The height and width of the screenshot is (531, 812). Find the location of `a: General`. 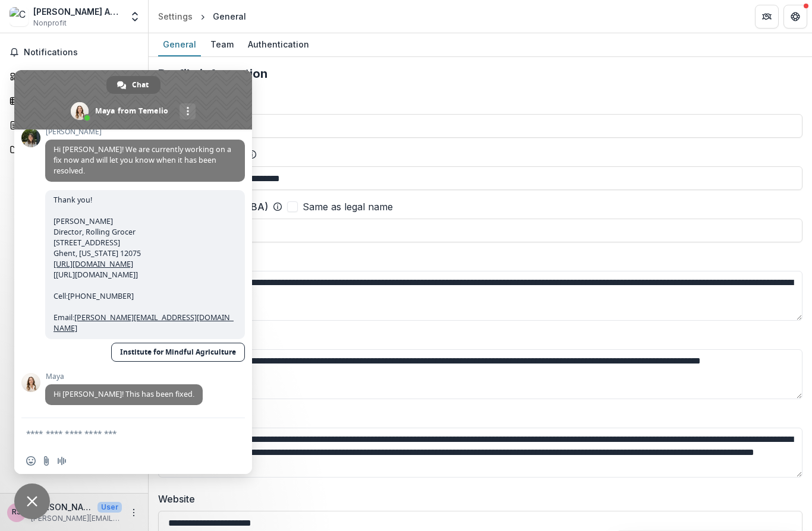

a: General is located at coordinates (179, 45).